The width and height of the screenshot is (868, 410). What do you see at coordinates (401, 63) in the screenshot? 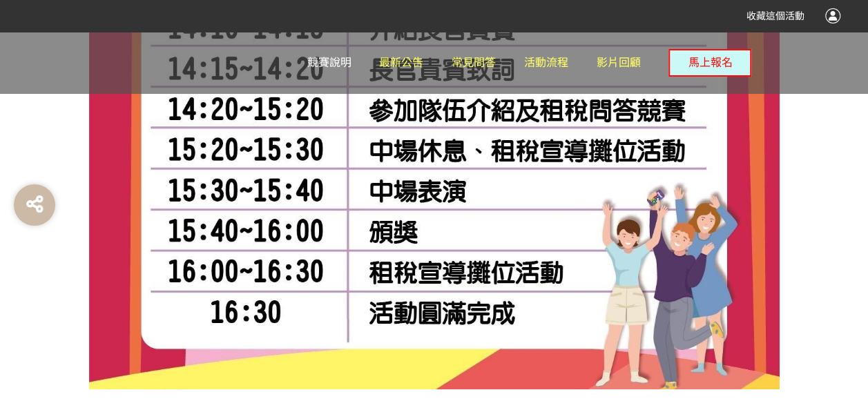
I see `a: 最新公告` at bounding box center [401, 63].